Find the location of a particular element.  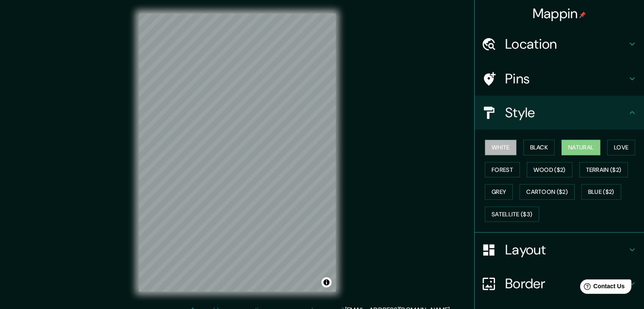

button: Forest is located at coordinates (502, 170).